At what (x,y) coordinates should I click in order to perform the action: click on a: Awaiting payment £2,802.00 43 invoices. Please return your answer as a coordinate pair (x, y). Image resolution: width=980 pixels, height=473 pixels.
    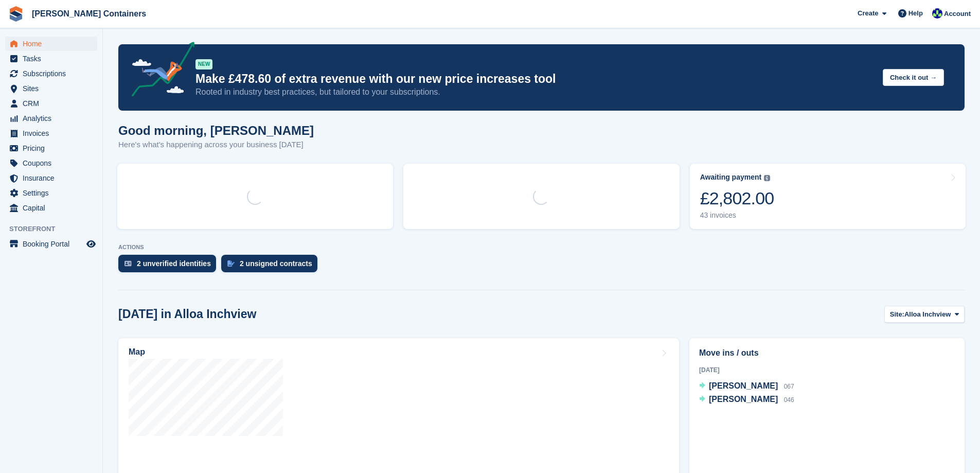
    Looking at the image, I should click on (828, 196).